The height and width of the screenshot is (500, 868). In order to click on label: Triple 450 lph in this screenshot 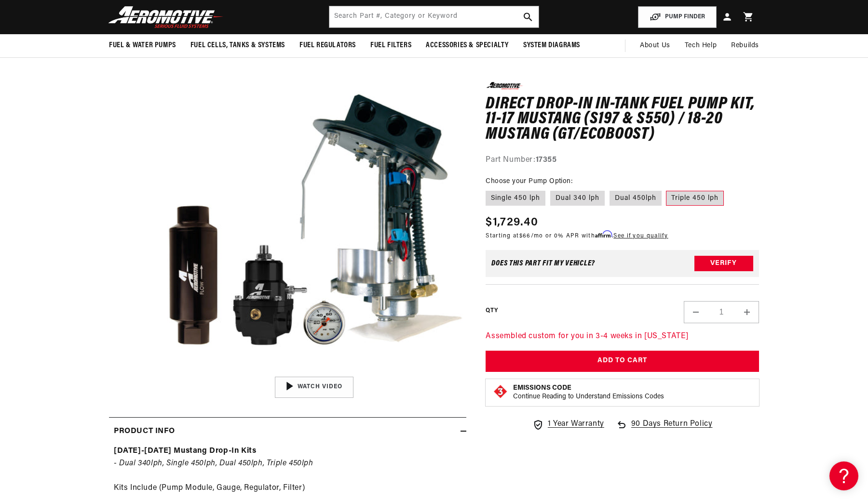, I will do `click(695, 198)`.